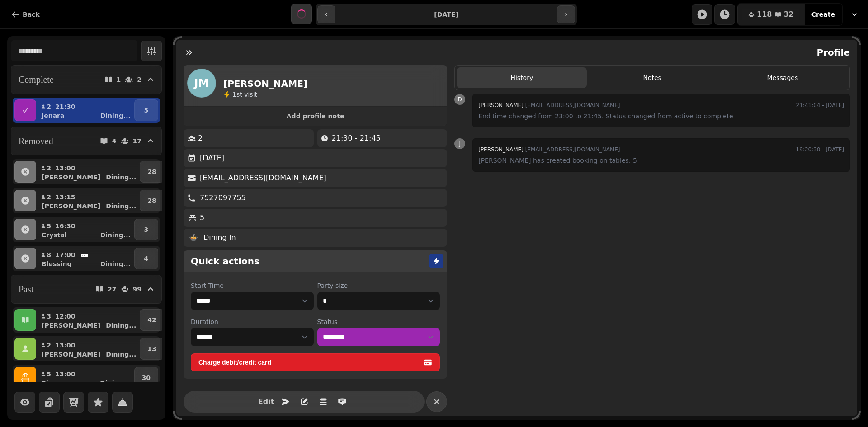  I want to click on p: 17:00, so click(65, 255).